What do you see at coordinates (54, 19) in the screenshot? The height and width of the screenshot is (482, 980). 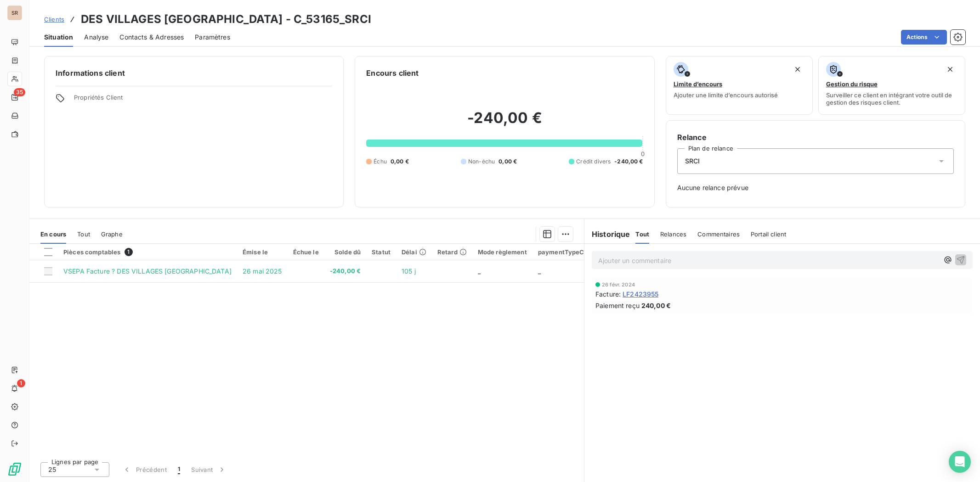 I see `a: Clients` at bounding box center [54, 19].